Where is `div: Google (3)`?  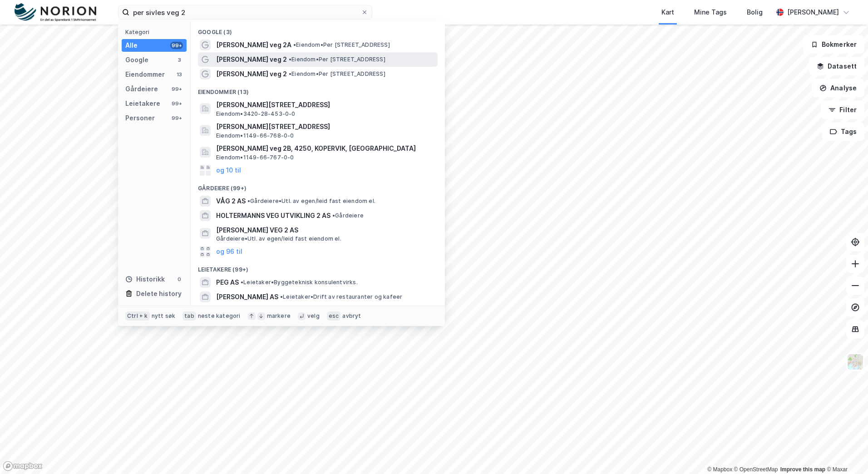
div: Google (3) is located at coordinates (318, 29).